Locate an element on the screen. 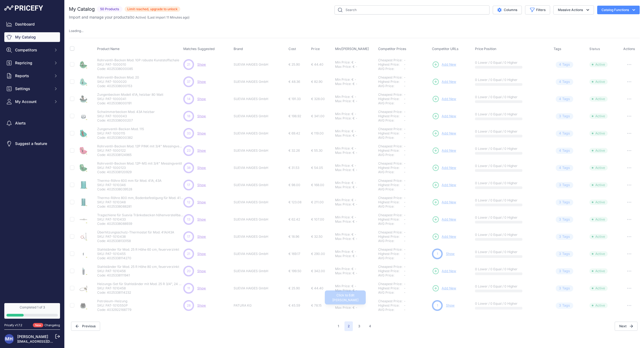  span: Status is located at coordinates (595, 49).